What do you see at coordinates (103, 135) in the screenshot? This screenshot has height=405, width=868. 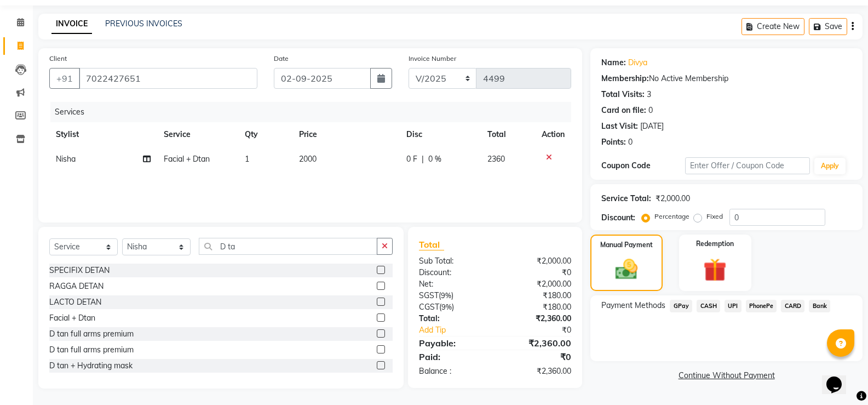 I see `th: Stylist` at bounding box center [103, 135].